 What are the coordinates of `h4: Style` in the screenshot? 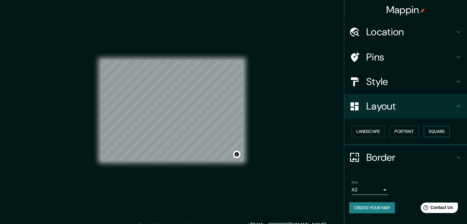 It's located at (411, 82).